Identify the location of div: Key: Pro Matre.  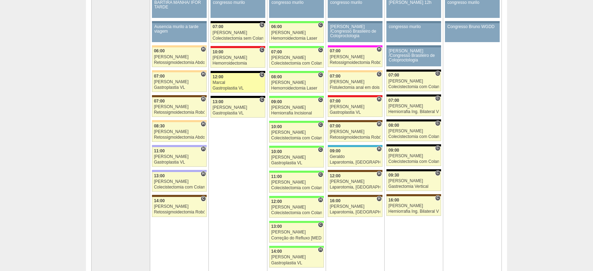
(355, 46).